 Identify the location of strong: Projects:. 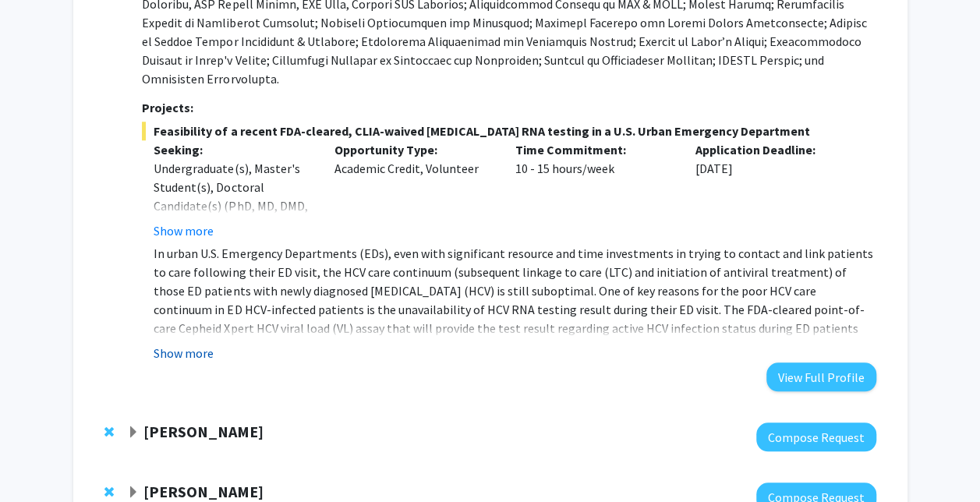
(168, 107).